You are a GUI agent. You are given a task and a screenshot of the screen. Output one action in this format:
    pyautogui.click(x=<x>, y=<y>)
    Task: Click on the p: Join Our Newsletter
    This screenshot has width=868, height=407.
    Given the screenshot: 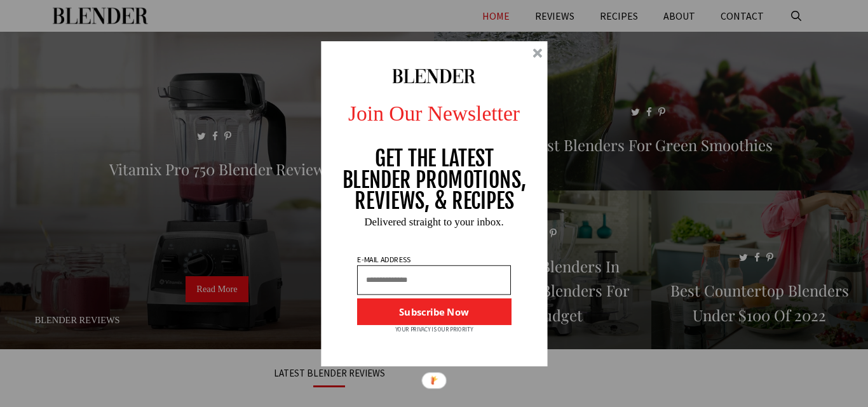 What is the action you would take?
    pyautogui.click(x=434, y=113)
    